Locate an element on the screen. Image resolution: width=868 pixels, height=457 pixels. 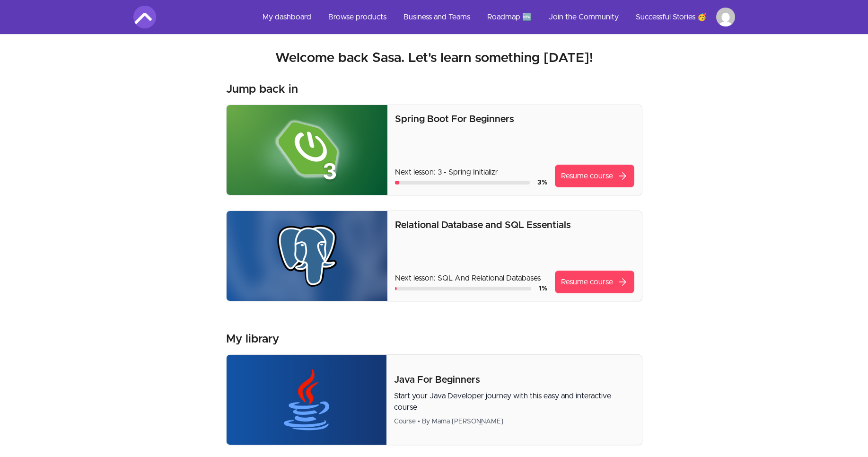
h3: Jump back in is located at coordinates (262, 90).